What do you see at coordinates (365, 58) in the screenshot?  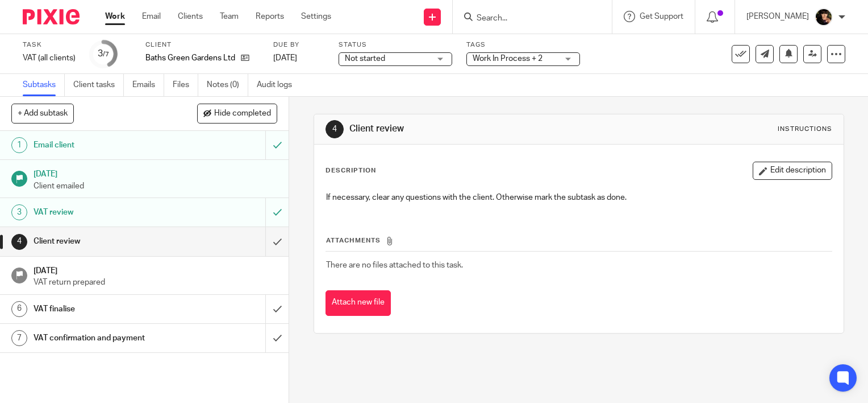 I see `span: Not started` at bounding box center [365, 58].